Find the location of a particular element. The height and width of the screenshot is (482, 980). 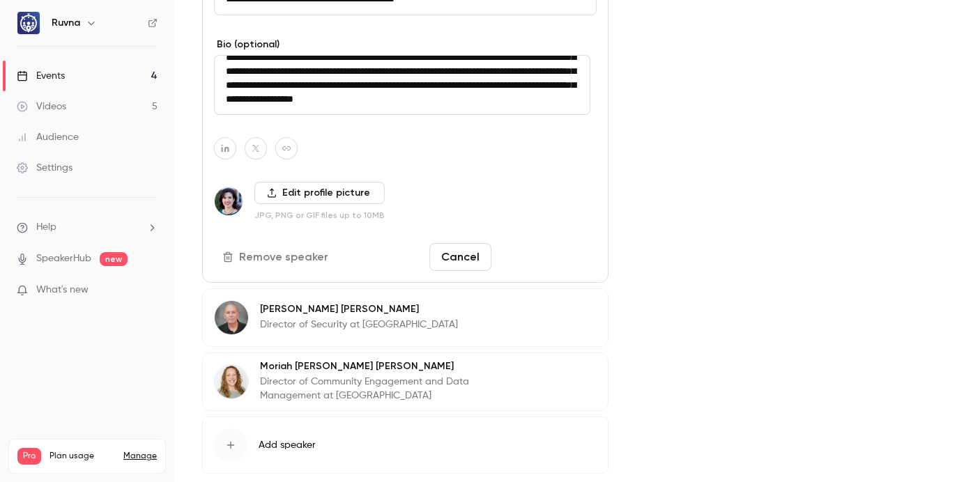

a: SpeakerHub is located at coordinates (63, 258).